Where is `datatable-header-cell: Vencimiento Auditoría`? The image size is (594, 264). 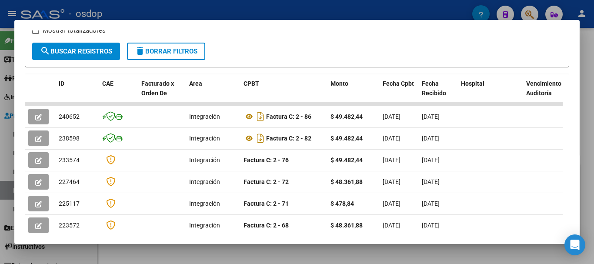
datatable-header-cell: Vencimiento Auditoría is located at coordinates (542, 94).